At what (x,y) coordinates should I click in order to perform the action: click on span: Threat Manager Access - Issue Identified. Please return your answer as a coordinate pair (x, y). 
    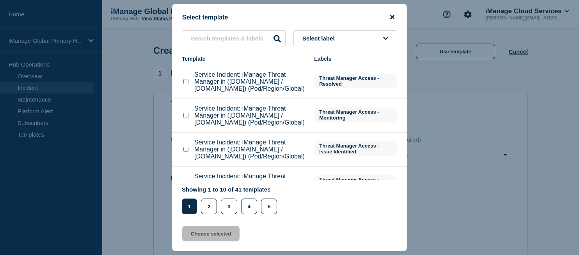
    Looking at the image, I should click on (355, 149).